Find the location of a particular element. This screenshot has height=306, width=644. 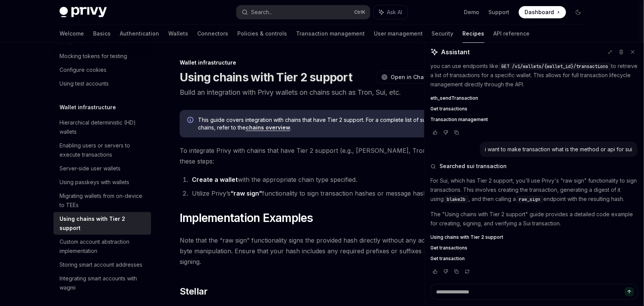

span: Dashboard is located at coordinates (539, 12).